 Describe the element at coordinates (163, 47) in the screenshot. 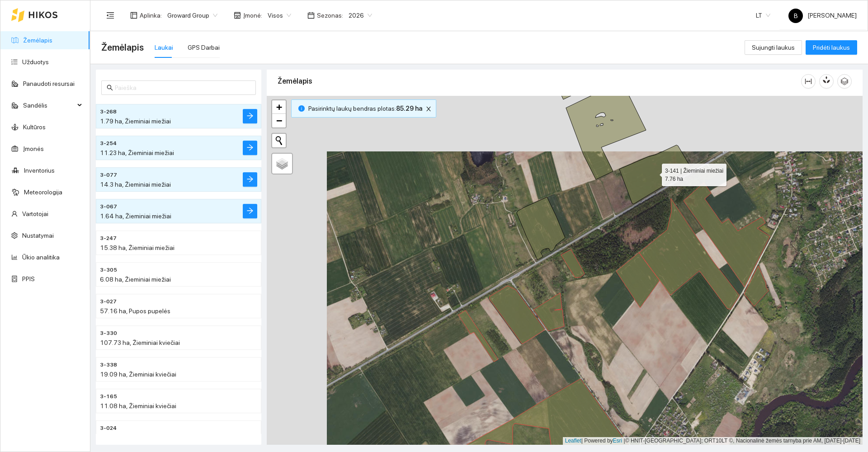

I see `div: Laukai` at that location.